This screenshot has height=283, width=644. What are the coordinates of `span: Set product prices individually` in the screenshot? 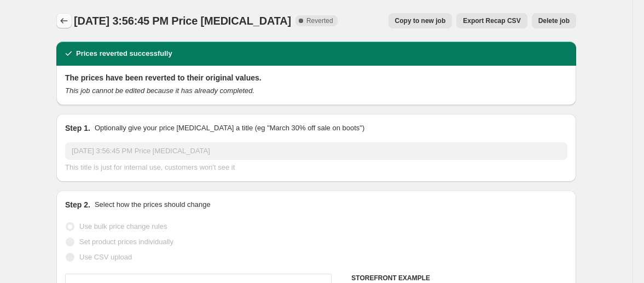 It's located at (127, 242).